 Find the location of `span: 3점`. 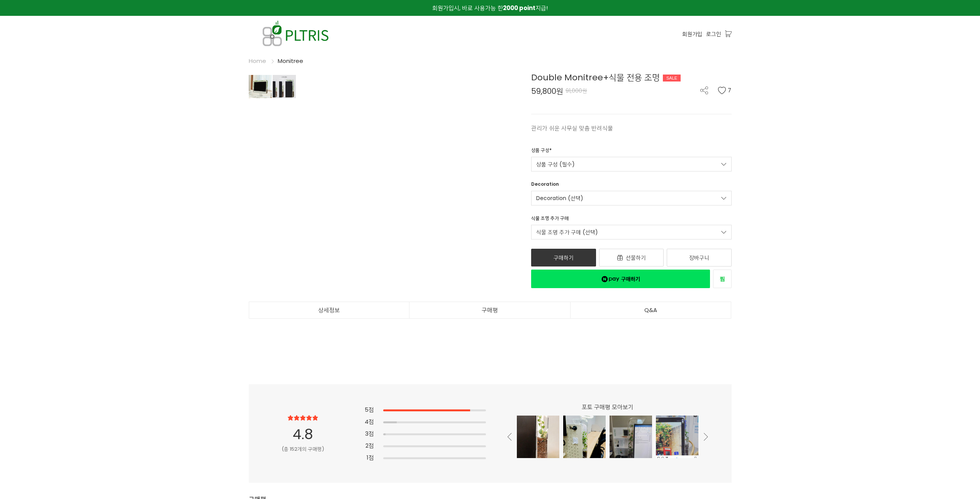

span: 3점 is located at coordinates (369, 433).